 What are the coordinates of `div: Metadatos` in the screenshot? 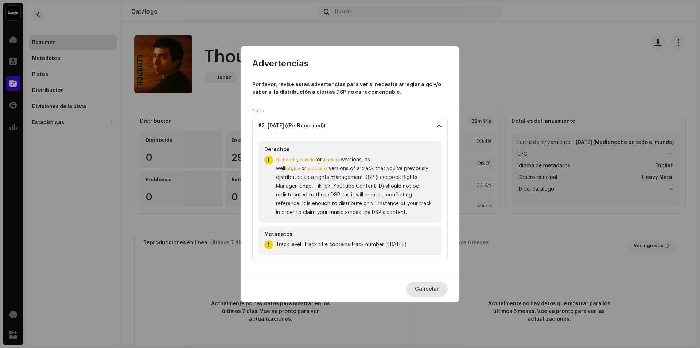 It's located at (350, 234).